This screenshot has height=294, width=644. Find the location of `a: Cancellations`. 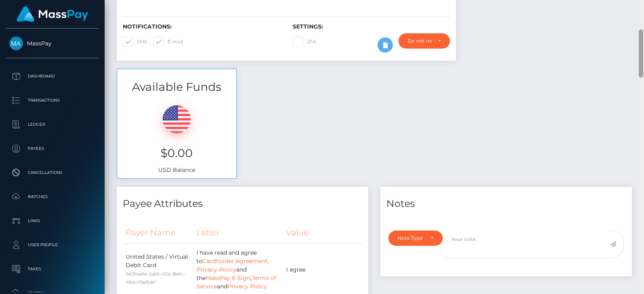

a: Cancellations is located at coordinates (52, 173).